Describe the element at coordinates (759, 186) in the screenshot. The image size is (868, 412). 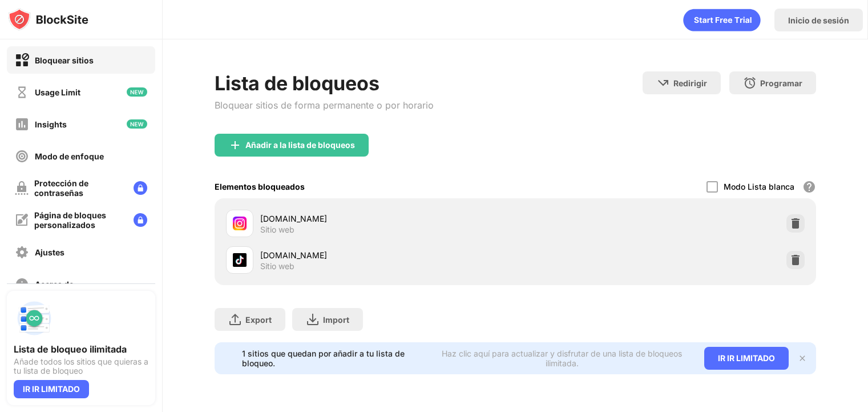
I see `div: Modo Lista blanca` at that location.